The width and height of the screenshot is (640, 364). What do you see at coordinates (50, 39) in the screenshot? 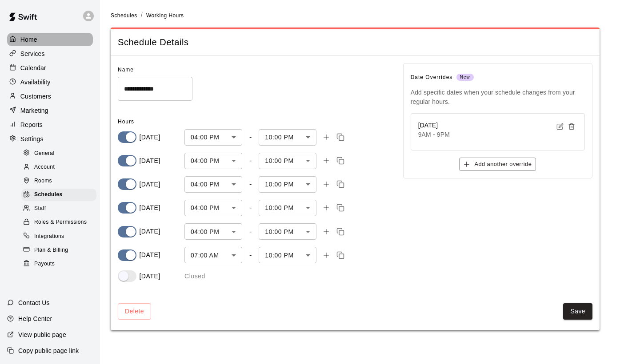
I see `div: Home` at bounding box center [50, 39].